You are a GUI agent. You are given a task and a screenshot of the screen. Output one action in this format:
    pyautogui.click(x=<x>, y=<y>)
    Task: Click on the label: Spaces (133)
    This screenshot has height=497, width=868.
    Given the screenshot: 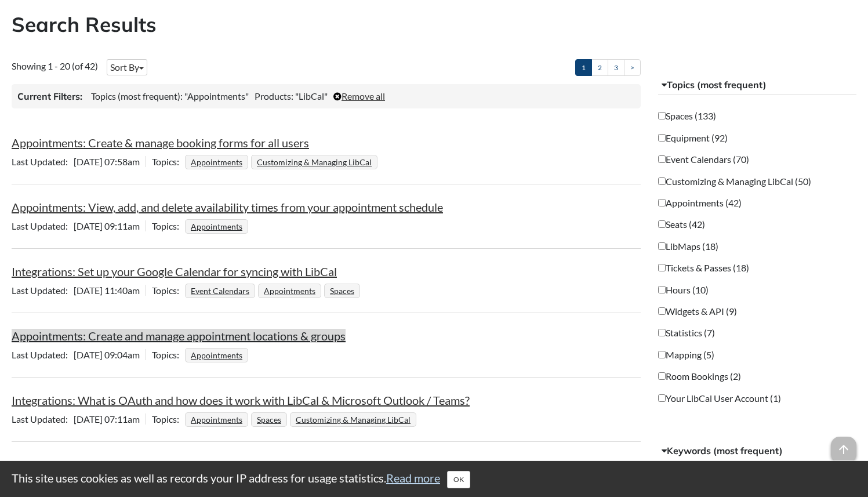 What is the action you would take?
    pyautogui.click(x=687, y=116)
    